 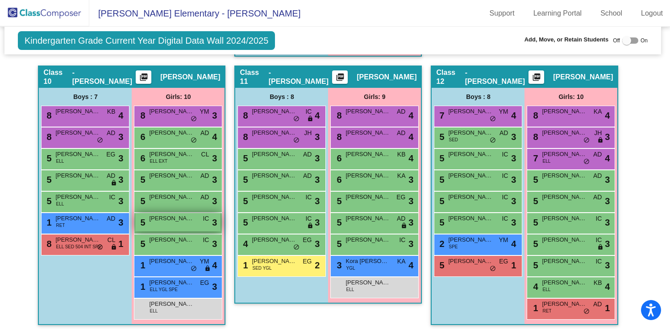 What do you see at coordinates (652, 13) in the screenshot?
I see `a: Logout` at bounding box center [652, 13].